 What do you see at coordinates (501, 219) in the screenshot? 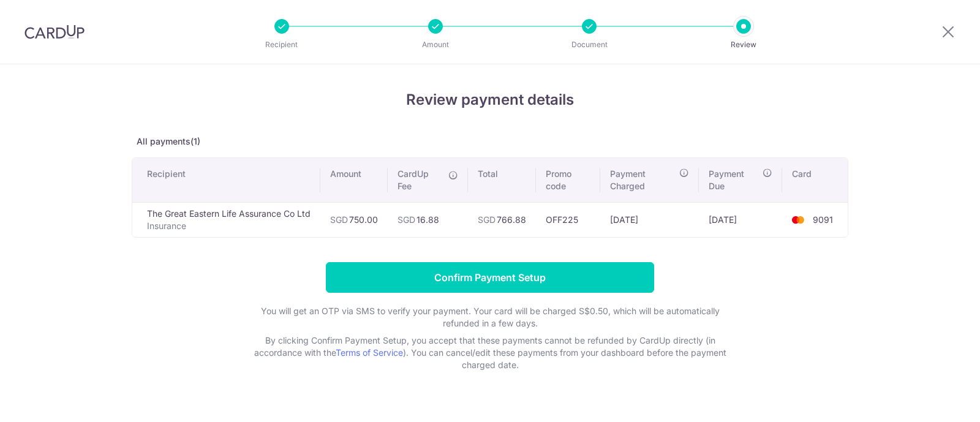
I see `td: 766.88` at bounding box center [501, 219].